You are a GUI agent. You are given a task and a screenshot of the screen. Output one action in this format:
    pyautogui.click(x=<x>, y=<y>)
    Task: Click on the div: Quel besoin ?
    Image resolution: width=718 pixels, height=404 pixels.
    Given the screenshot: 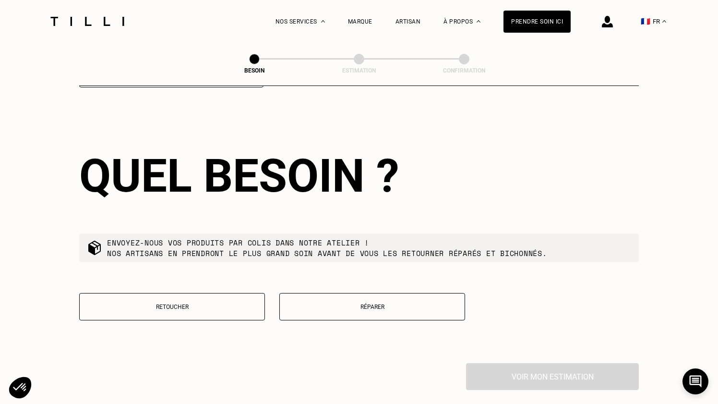 What is the action you would take?
    pyautogui.click(x=359, y=176)
    